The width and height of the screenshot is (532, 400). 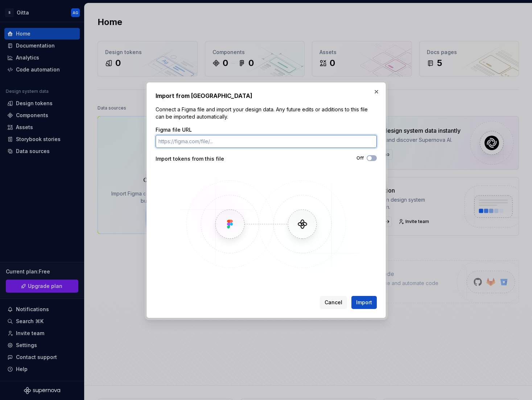 I want to click on div: Import tokens from this file, so click(x=211, y=159).